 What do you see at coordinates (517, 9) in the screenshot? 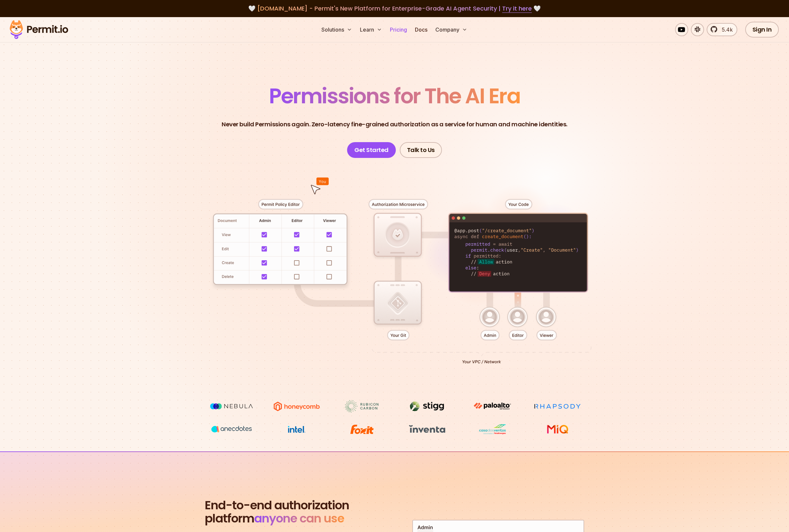
I see `a: Try it here` at bounding box center [517, 9].